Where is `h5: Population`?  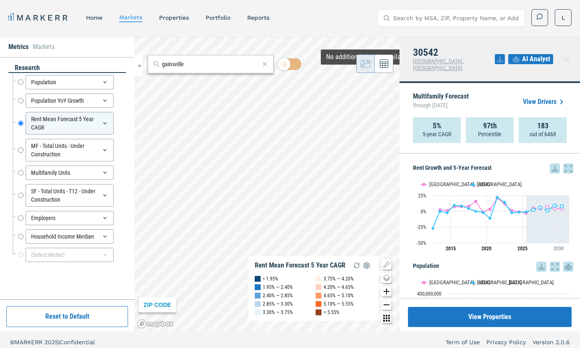
h5: Population is located at coordinates (493, 267).